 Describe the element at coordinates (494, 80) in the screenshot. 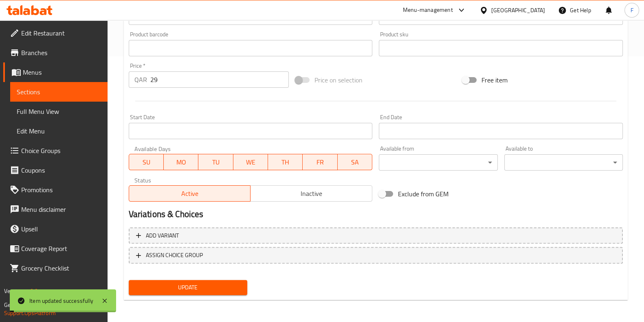

I see `span: Free item` at that location.